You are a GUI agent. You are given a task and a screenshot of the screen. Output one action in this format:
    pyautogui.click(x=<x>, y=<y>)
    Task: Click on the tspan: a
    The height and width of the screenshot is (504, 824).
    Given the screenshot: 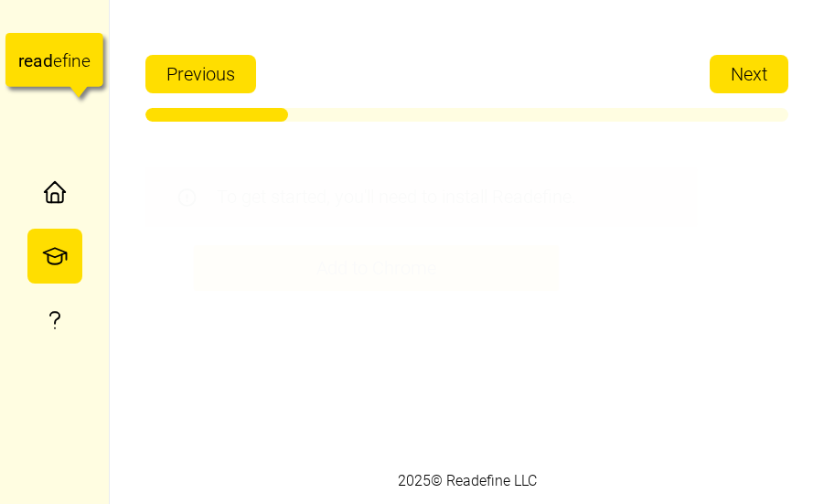 What is the action you would take?
    pyautogui.click(x=38, y=61)
    